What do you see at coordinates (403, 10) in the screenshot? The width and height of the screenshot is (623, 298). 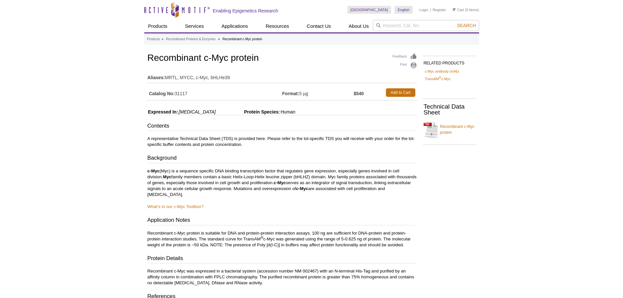 I see `a: English` at bounding box center [403, 10].